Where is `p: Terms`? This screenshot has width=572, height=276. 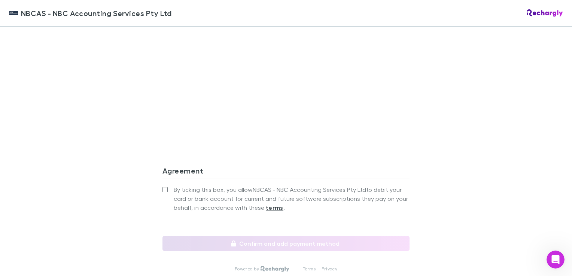
p: Terms is located at coordinates (309, 269).